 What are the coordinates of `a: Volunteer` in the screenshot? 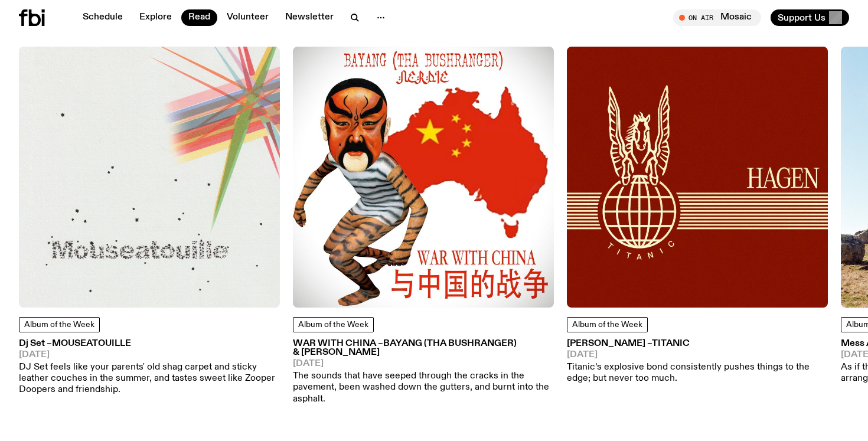 It's located at (248, 18).